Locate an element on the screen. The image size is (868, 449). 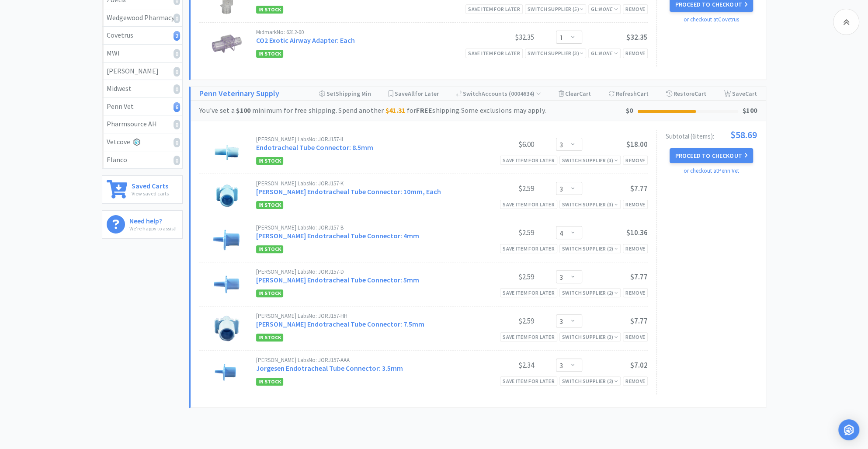
span: Switch is located at coordinates (472, 94).